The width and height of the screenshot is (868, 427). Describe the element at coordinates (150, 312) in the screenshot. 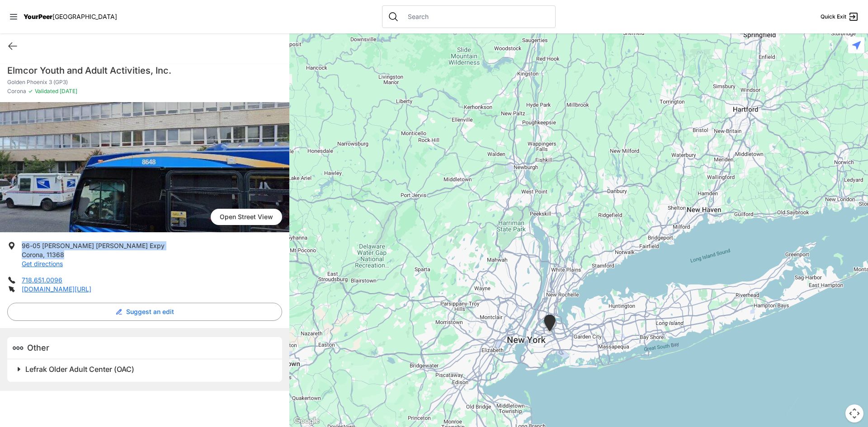

I see `span: Suggest an edit` at that location.